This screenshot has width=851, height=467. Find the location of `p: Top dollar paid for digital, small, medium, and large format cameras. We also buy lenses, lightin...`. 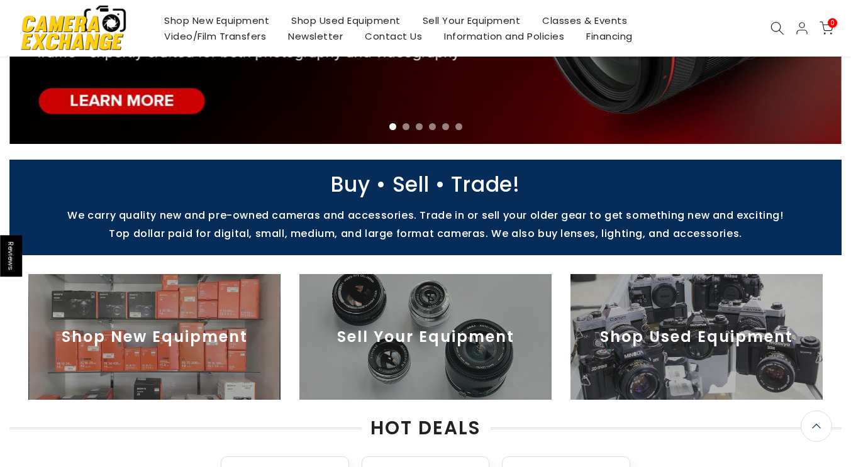

p: Top dollar paid for digital, small, medium, and large format cameras. We also buy lenses, lightin... is located at coordinates (425, 233).